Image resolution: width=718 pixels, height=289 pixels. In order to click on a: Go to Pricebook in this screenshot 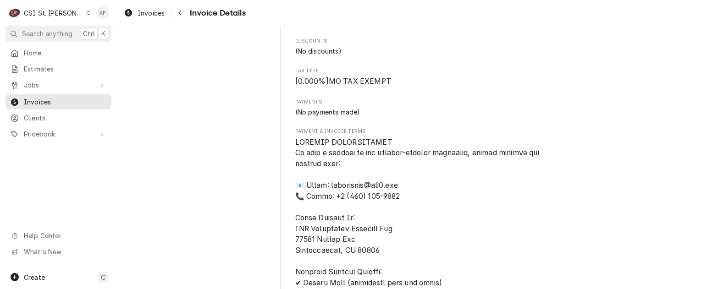, I will do `click(58, 134)`.